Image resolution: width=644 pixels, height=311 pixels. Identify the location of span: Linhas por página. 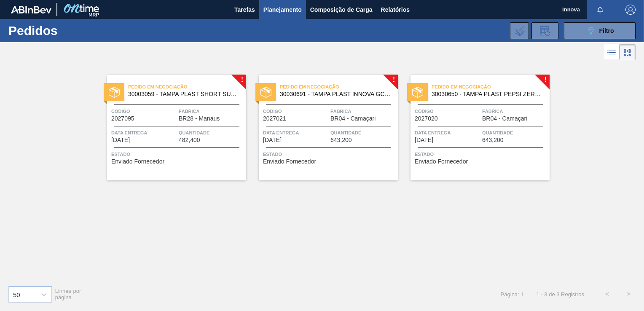
(68, 294).